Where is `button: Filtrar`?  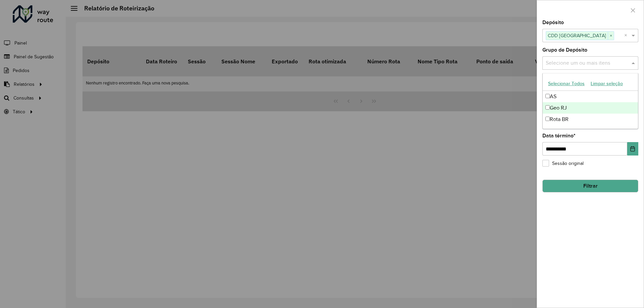
button: Filtrar is located at coordinates (590, 185).